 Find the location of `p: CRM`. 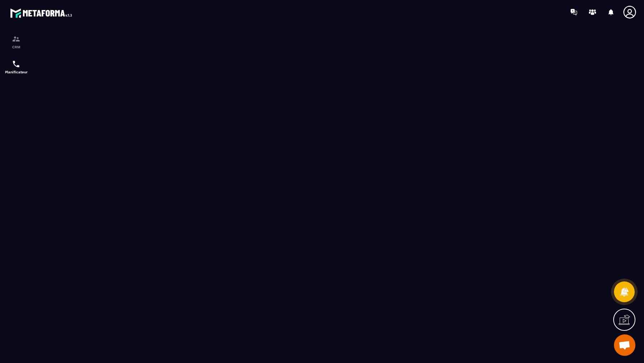

p: CRM is located at coordinates (16, 47).